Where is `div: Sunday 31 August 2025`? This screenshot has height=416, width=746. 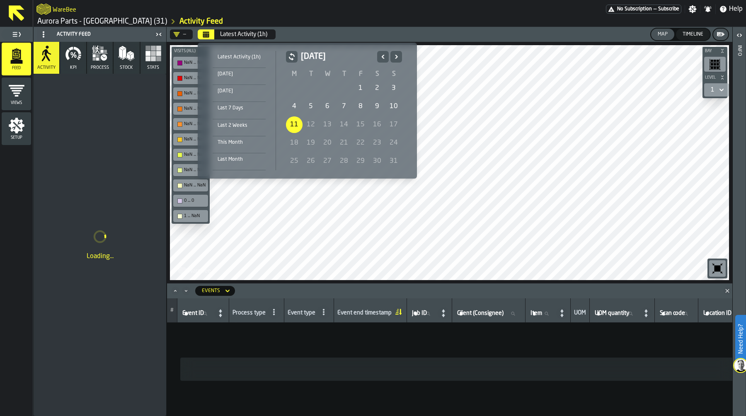
div: Sunday 31 August 2025 is located at coordinates (394, 161).